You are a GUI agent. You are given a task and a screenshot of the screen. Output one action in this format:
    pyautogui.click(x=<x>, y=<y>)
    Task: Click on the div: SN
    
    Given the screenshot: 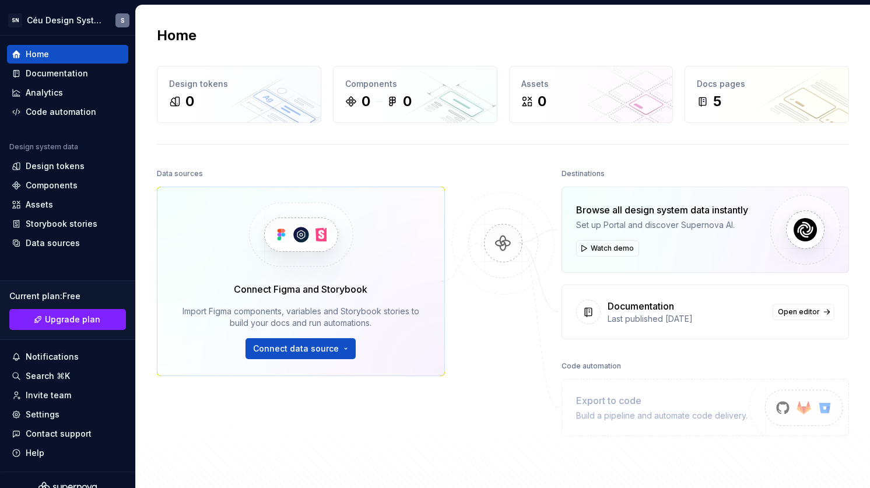 What is the action you would take?
    pyautogui.click(x=15, y=20)
    